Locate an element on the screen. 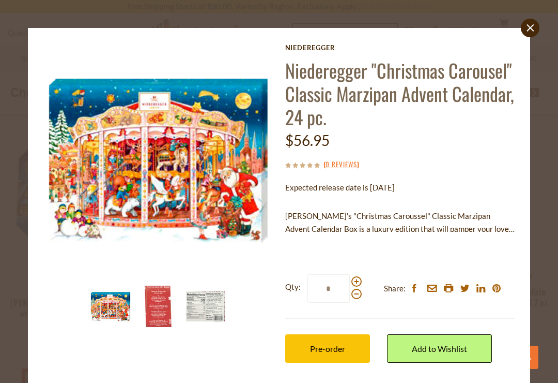 Image resolution: width=558 pixels, height=383 pixels. button: Pre-order is located at coordinates (328, 348).